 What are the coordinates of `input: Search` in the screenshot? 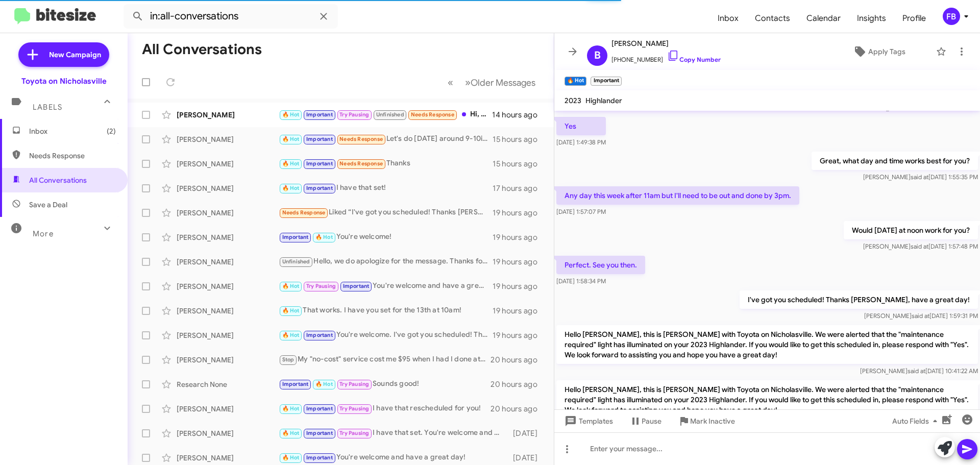 It's located at (231, 16).